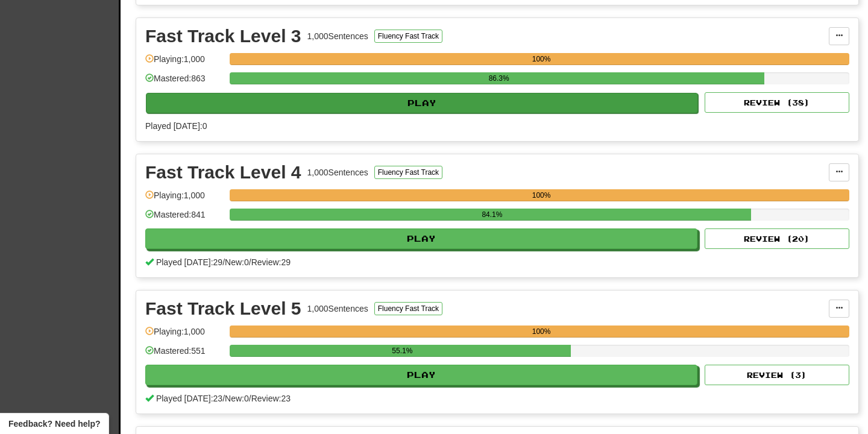 The width and height of the screenshot is (868, 434). I want to click on div: 55.1%, so click(402, 350).